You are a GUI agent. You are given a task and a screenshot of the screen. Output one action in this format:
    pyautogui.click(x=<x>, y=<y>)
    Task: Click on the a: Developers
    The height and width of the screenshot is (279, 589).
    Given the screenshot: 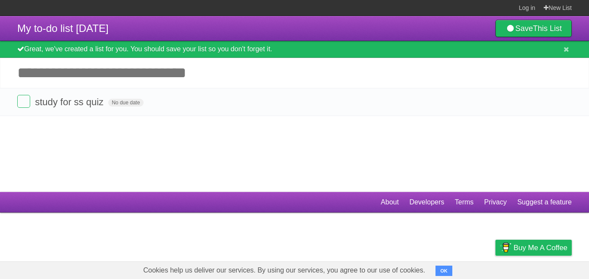 What is the action you would take?
    pyautogui.click(x=426, y=202)
    